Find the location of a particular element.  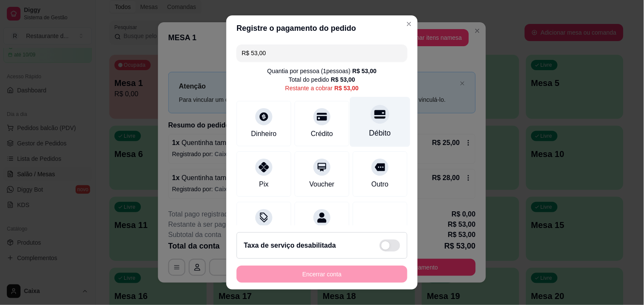

div: Dinheiro is located at coordinates (264, 134).